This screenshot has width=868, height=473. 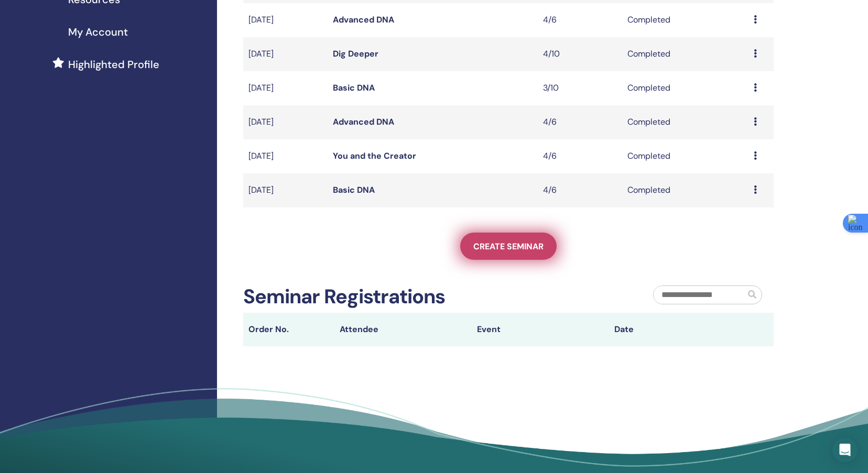 What do you see at coordinates (98, 32) in the screenshot?
I see `span: My Account` at bounding box center [98, 32].